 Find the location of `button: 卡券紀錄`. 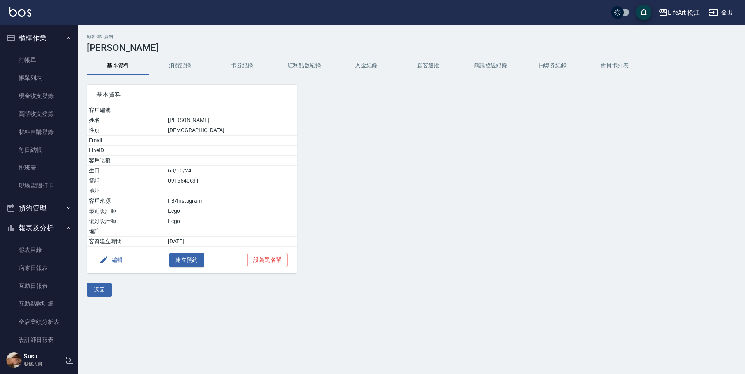

button: 卡券紀錄 is located at coordinates (242, 66).